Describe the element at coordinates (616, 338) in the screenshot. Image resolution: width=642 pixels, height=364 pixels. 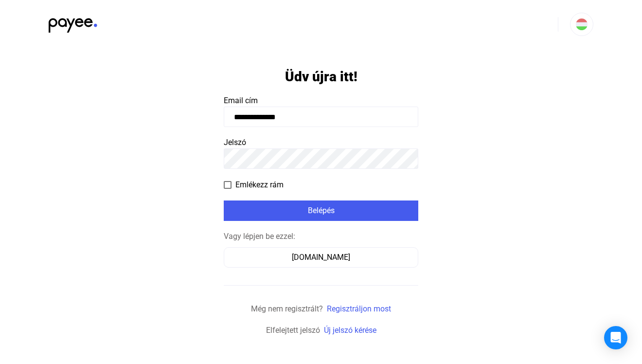
I see `div: Open Intercom Messenger` at that location.